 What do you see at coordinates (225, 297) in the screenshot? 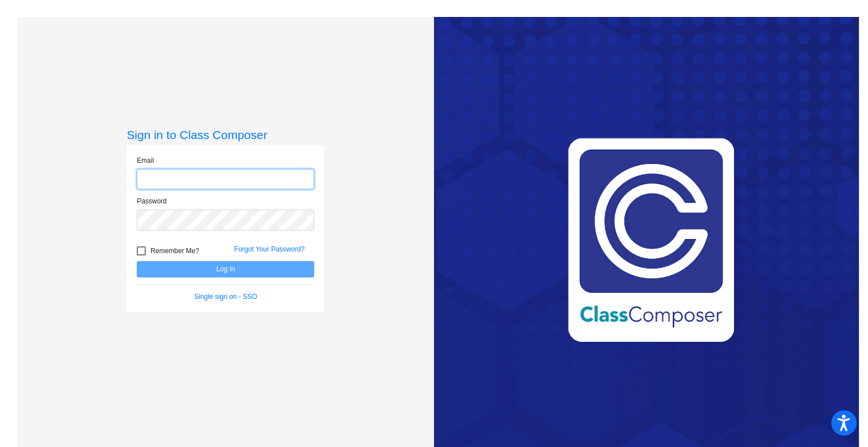
I see `a: Single sign on - SSO` at bounding box center [225, 297].